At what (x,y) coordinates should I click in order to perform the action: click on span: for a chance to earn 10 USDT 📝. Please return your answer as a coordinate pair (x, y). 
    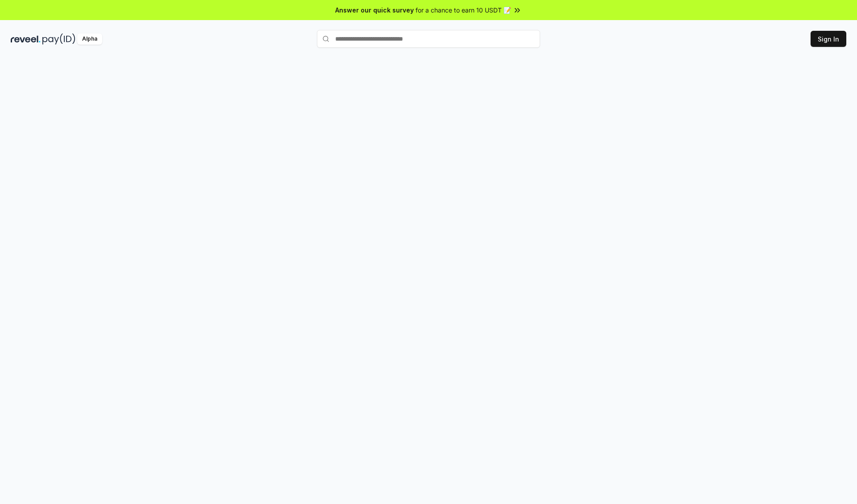
    Looking at the image, I should click on (463, 10).